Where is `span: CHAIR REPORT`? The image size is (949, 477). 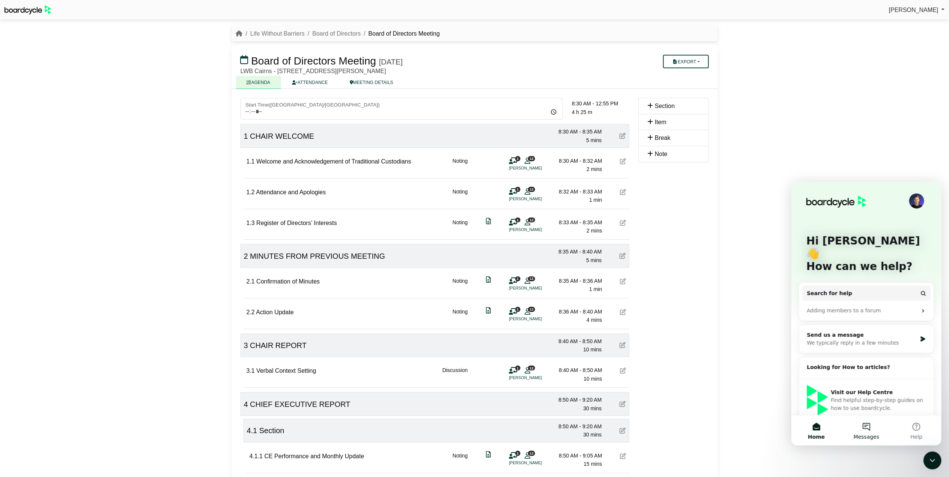
span: CHAIR REPORT is located at coordinates (278, 345).